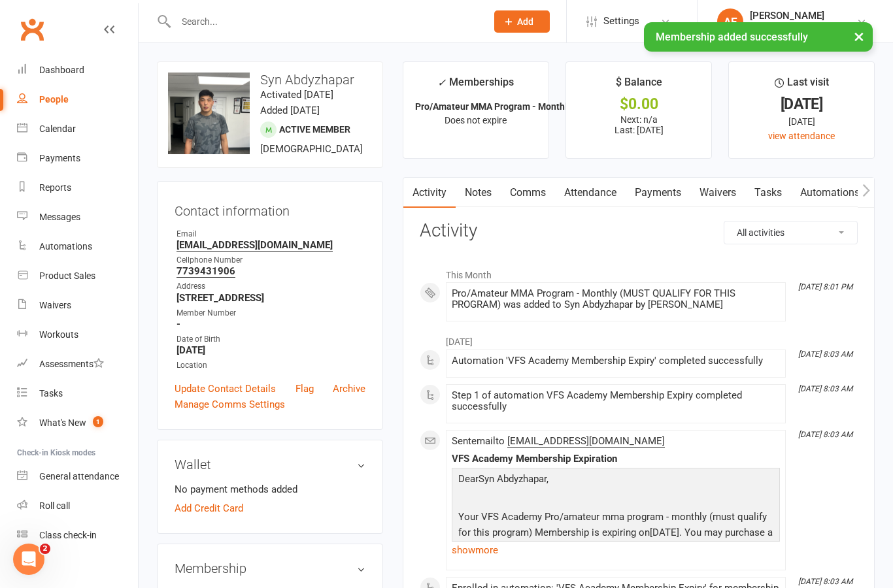  What do you see at coordinates (478, 193) in the screenshot?
I see `a: Notes` at bounding box center [478, 193].